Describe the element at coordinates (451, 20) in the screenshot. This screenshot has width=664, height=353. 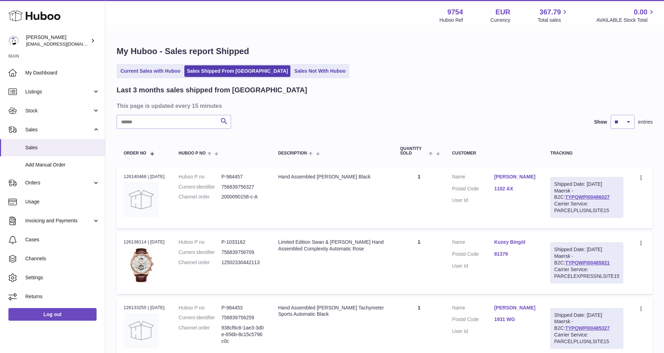
I see `div: Huboo Ref` at that location.